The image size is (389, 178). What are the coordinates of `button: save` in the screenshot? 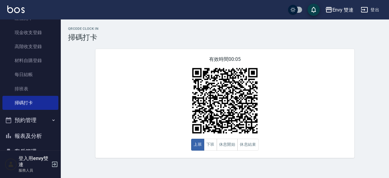 It's located at (314, 10).